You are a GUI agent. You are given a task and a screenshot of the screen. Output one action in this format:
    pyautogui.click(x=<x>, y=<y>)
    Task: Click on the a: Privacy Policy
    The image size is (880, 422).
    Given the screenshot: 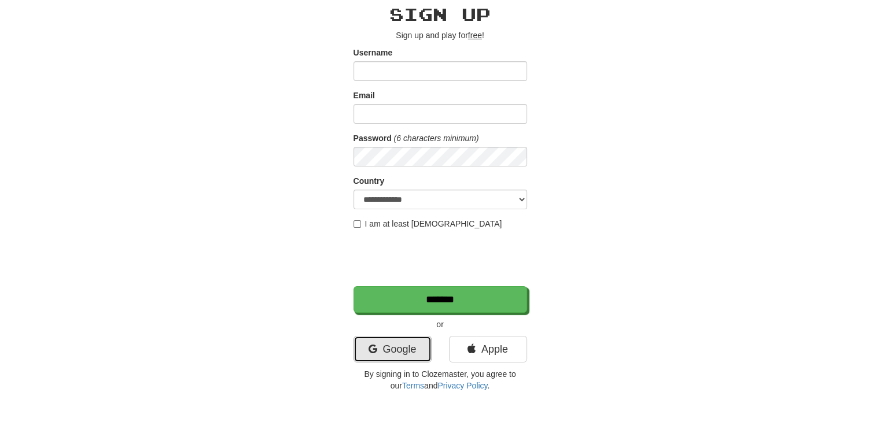 What is the action you would take?
    pyautogui.click(x=462, y=386)
    